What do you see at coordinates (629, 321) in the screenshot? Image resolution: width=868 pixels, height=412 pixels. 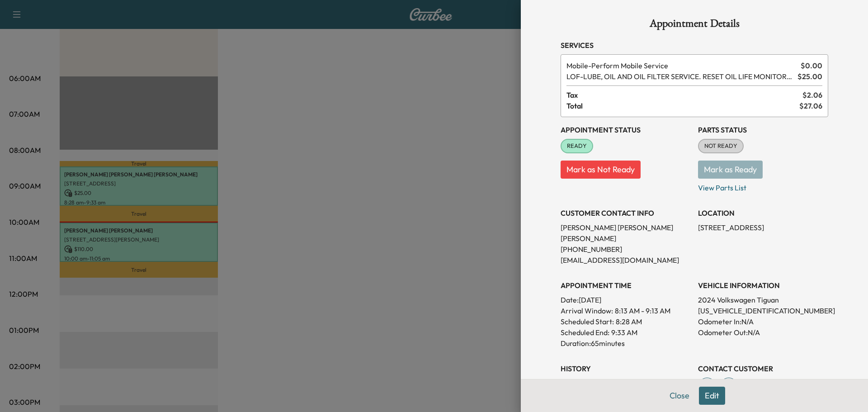 I see `p: 8:28 AM` at bounding box center [629, 321].